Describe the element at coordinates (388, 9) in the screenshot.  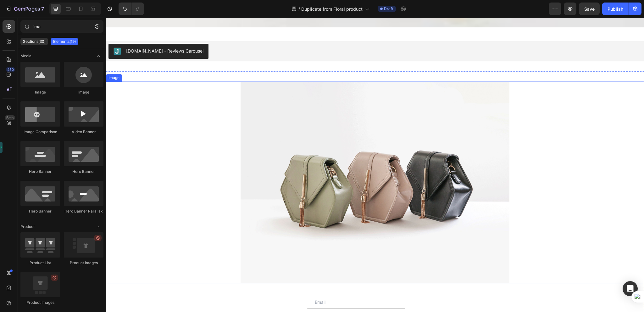
I see `span: Draft` at that location.